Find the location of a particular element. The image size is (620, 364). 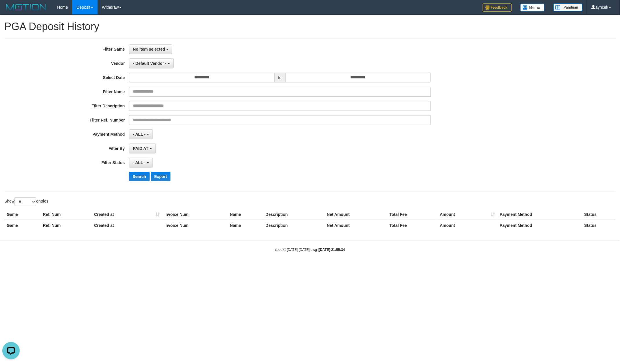

img: Feedback.jpg is located at coordinates (497, 7).